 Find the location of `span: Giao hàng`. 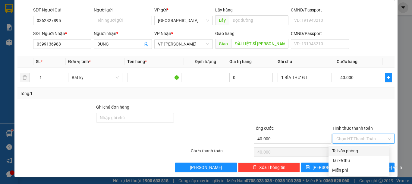

span: Giao hàng is located at coordinates (225, 33).